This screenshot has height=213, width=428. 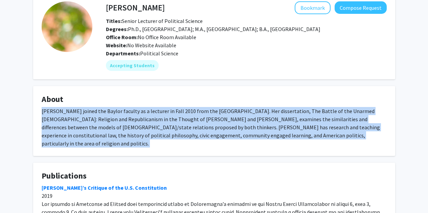 I want to click on img: Profile Picture, so click(x=67, y=27).